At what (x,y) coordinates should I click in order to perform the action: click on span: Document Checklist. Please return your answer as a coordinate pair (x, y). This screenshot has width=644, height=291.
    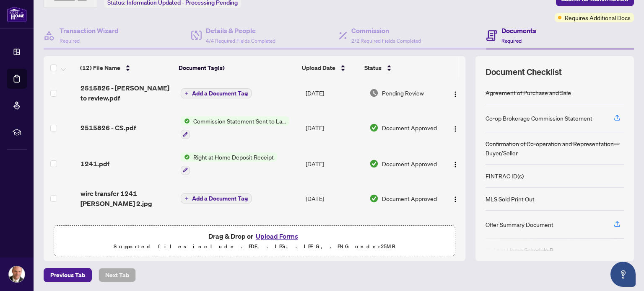
    Looking at the image, I should click on (524, 72).